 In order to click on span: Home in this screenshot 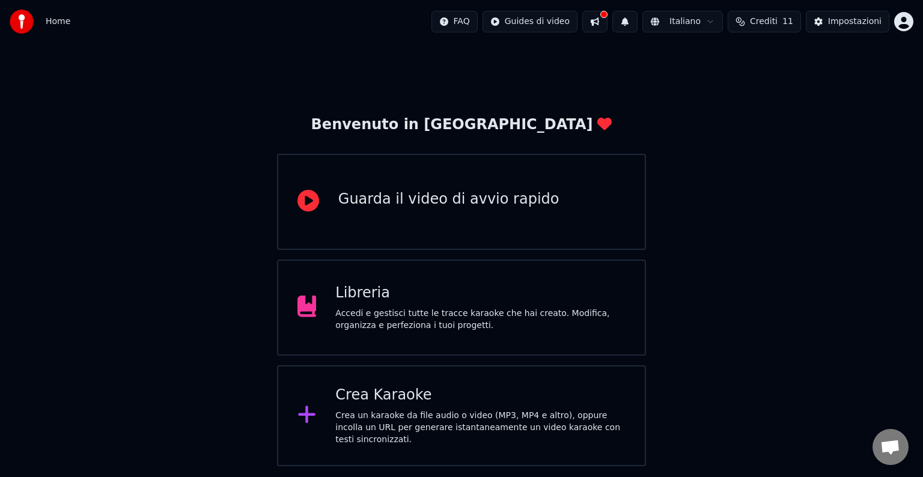, I will do `click(58, 22)`.